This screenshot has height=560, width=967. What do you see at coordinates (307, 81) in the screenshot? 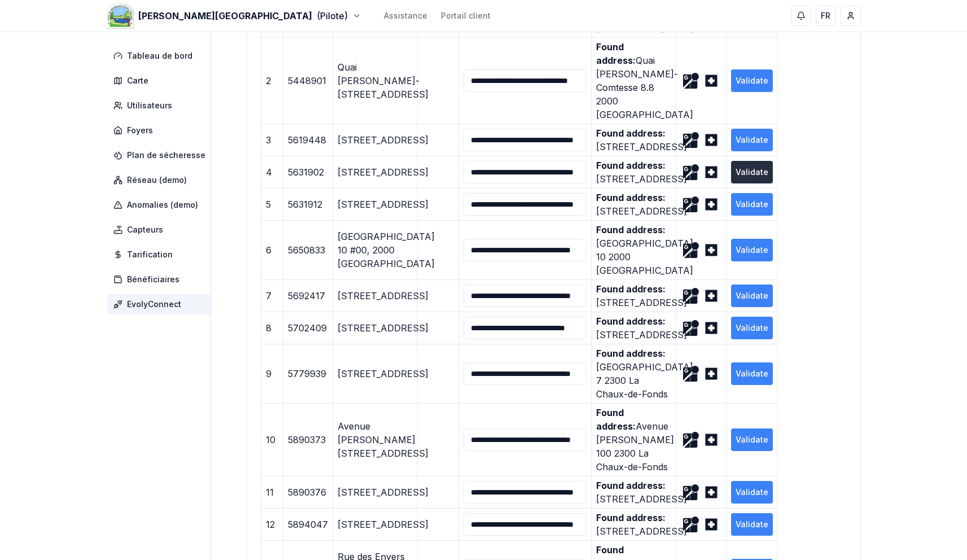
I see `td: 5448901` at bounding box center [307, 81].